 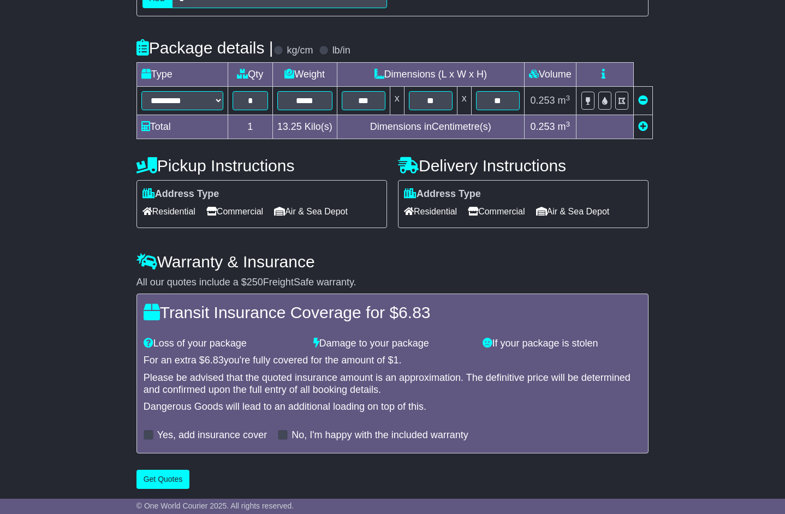 What do you see at coordinates (304, 75) in the screenshot?
I see `td: Weight` at bounding box center [304, 75].